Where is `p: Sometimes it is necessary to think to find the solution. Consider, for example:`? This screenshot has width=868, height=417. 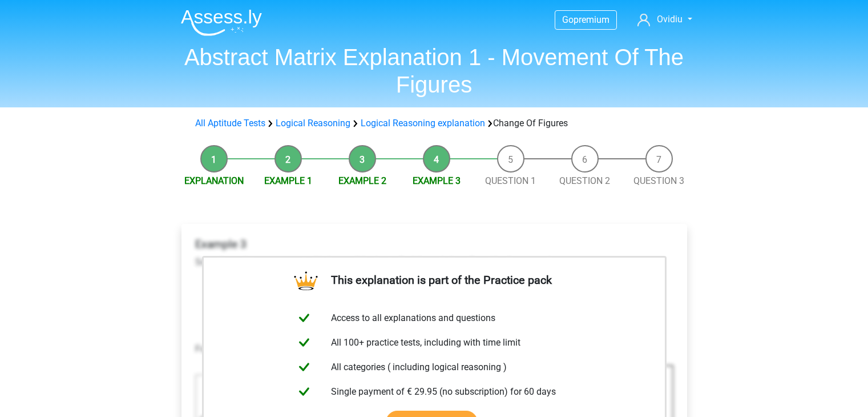
p: Sometimes it is necessary to think to find the solution. Consider, for example: is located at coordinates (435, 262).